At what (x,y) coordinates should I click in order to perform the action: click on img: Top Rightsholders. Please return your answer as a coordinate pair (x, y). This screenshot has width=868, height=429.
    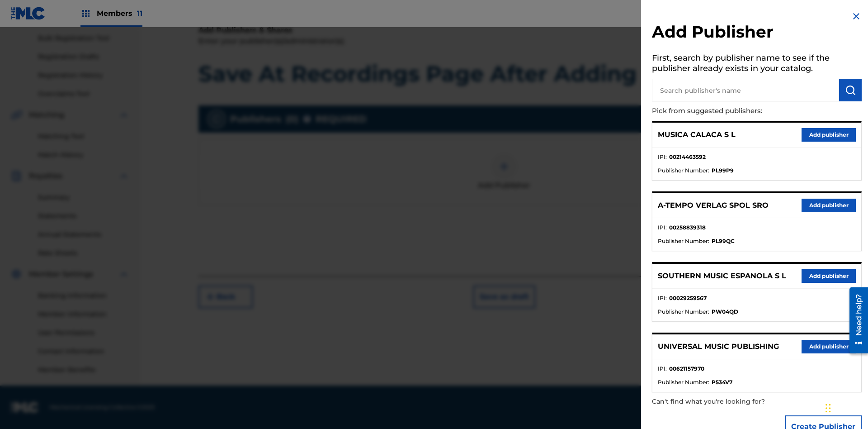
    Looking at the image, I should click on (86, 13).